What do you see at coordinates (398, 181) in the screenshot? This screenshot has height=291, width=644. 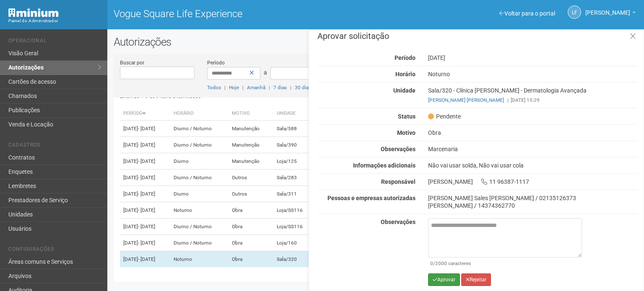 I see `strong: Responsável` at bounding box center [398, 181].